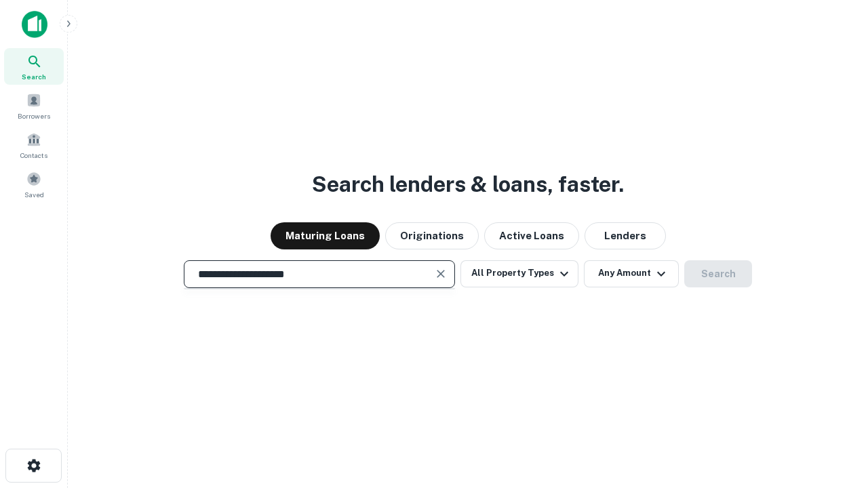  What do you see at coordinates (34, 145) in the screenshot?
I see `a: Contacts` at bounding box center [34, 145].